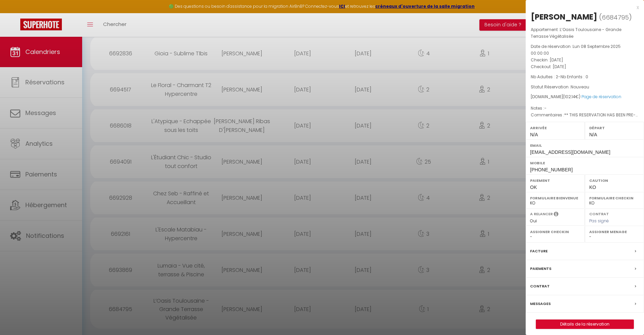  Describe the element at coordinates (555, 232) in the screenshot. I see `label: Assigner Checkin` at that location.